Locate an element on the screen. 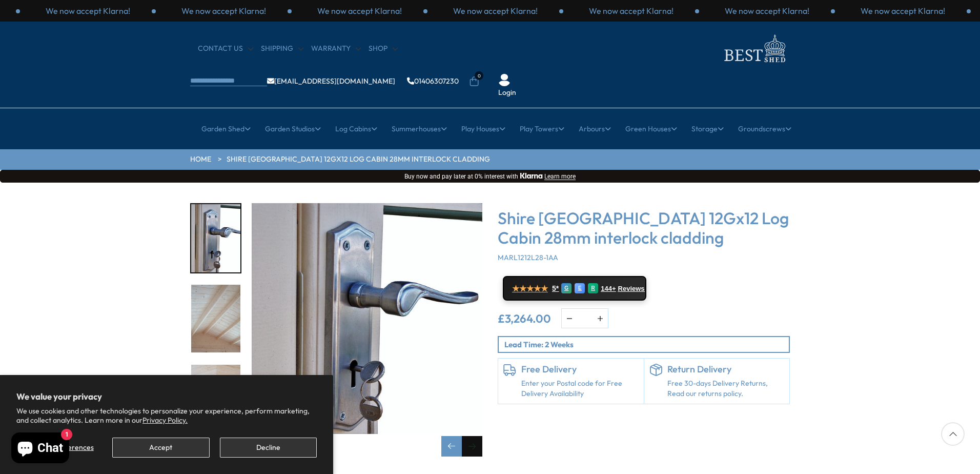 This screenshot has height=474, width=980. p: We use cookies and other technologies to personalize your experience, perform marketing, and coll... is located at coordinates (166, 415).